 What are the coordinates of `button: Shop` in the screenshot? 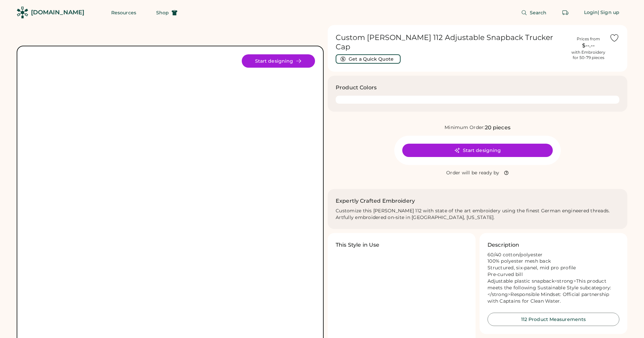 It's located at (167, 13).